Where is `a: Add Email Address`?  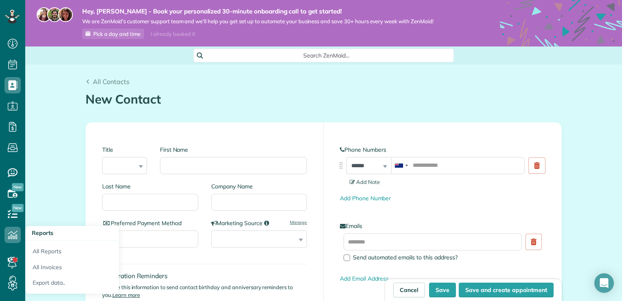
a: Add Email Address is located at coordinates (365, 278).